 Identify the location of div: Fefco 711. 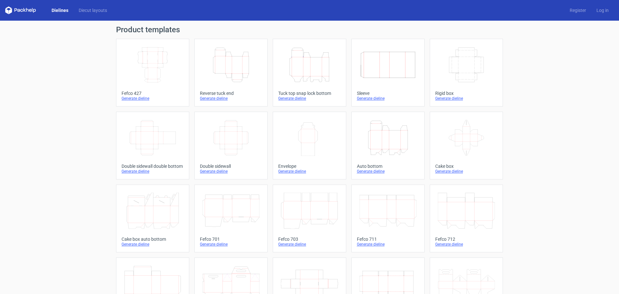
(388, 239).